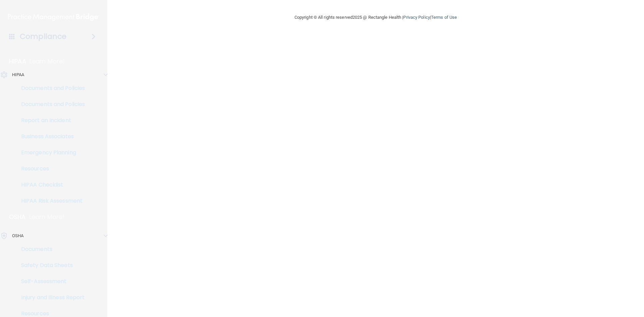 The image size is (644, 317). What do you see at coordinates (50, 153) in the screenshot?
I see `p: Emergency Planning` at bounding box center [50, 153].